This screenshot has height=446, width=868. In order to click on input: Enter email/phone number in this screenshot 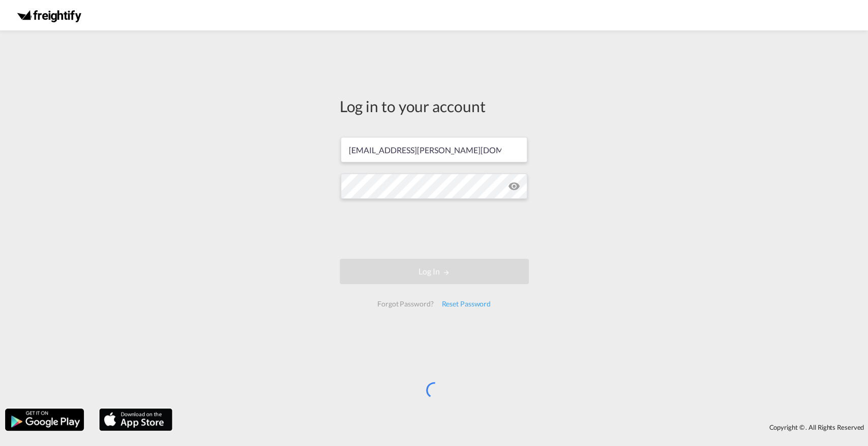, I will do `click(433, 150)`.